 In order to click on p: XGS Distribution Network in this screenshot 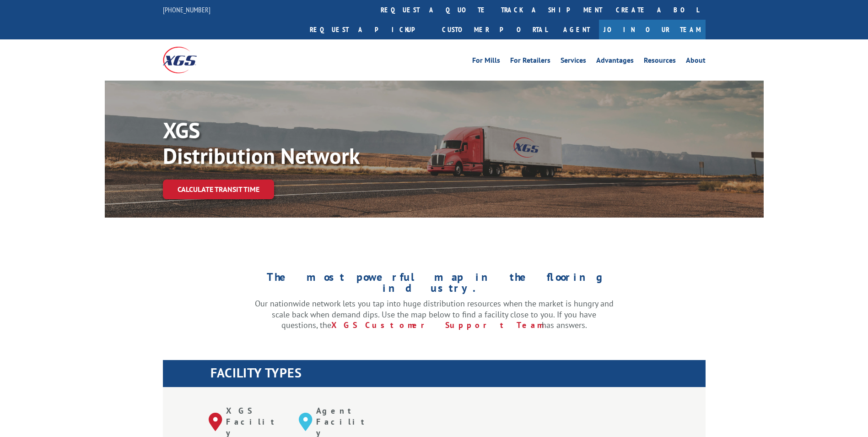, I will do `click(300, 142)`.